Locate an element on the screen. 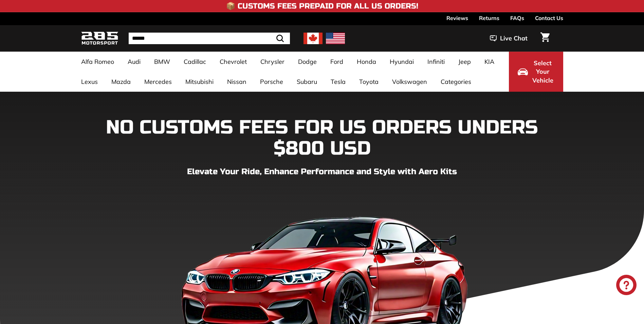  input: Search is located at coordinates (209, 39).